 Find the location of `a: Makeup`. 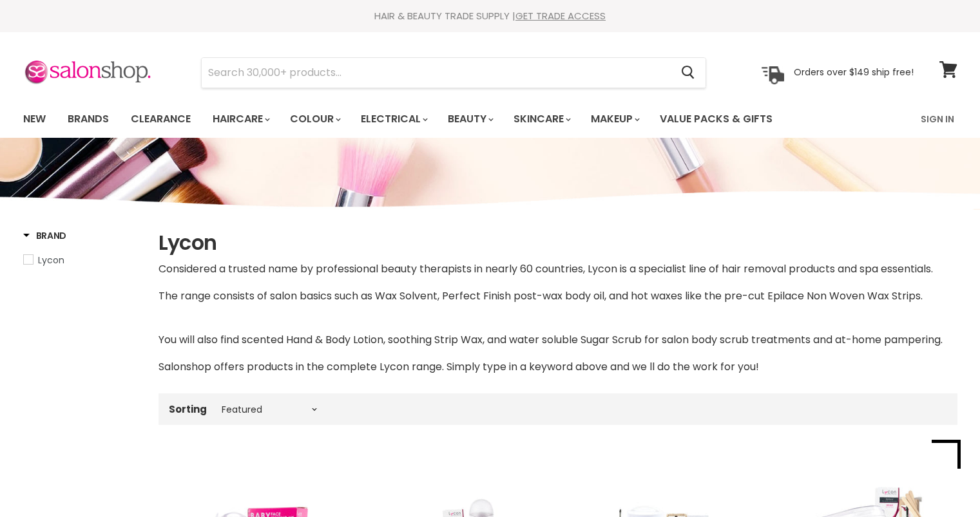

a: Makeup is located at coordinates (614, 119).